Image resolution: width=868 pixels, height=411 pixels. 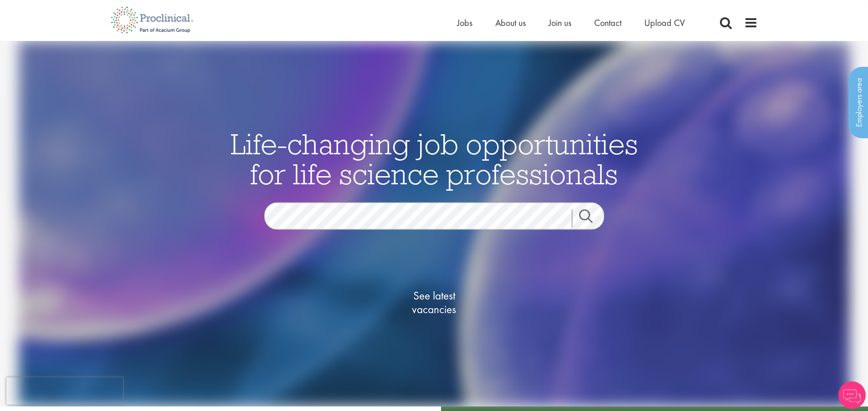 I want to click on a: Upload CV, so click(x=664, y=23).